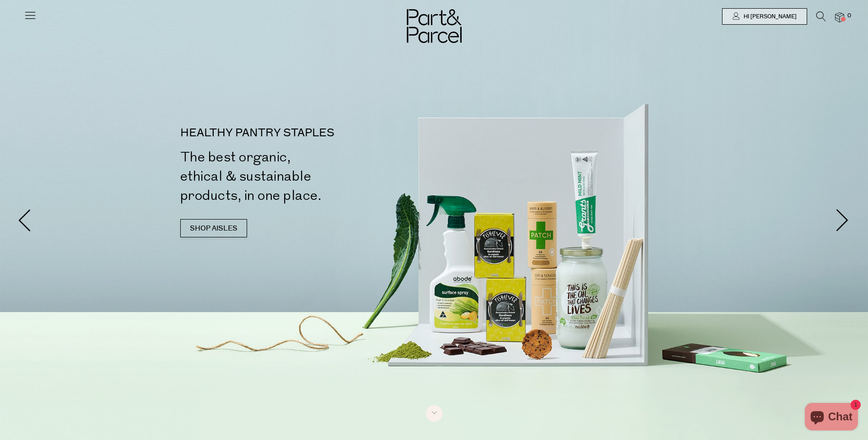 This screenshot has height=440, width=868. What do you see at coordinates (840, 17) in the screenshot?
I see `a: 0` at bounding box center [840, 17].